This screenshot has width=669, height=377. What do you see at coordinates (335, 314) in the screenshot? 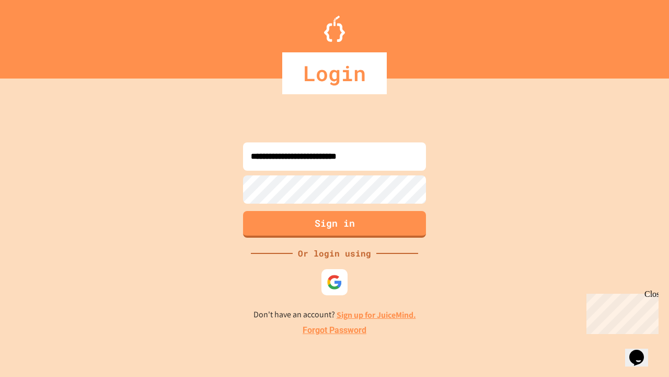
I see `p: Don't have an account?` at bounding box center [335, 314].